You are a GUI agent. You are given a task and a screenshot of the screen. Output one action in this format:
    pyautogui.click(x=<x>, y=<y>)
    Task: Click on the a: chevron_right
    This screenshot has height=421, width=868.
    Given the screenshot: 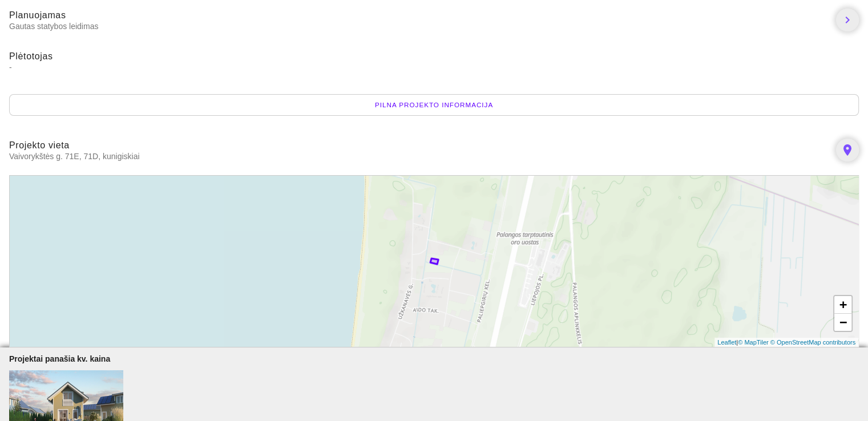 What is the action you would take?
    pyautogui.click(x=847, y=20)
    